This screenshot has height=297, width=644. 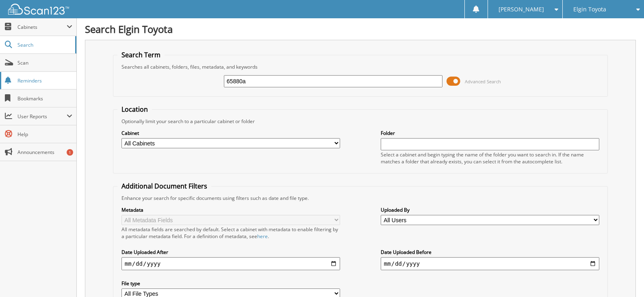 What do you see at coordinates (70, 152) in the screenshot?
I see `div: 1` at bounding box center [70, 152].